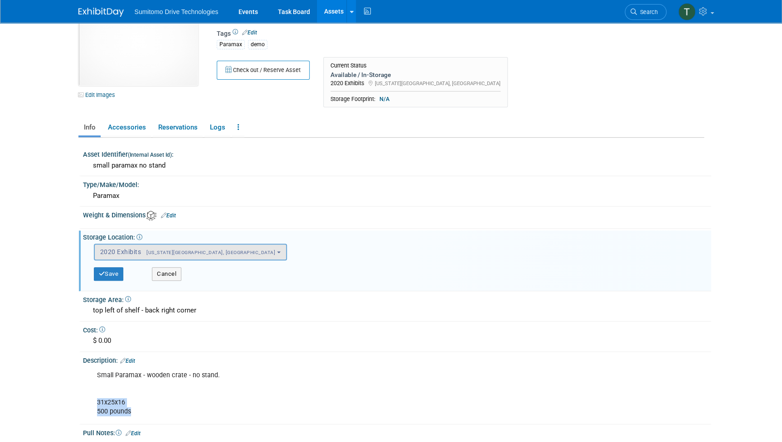 The width and height of the screenshot is (782, 442). I want to click on div: Tags, so click(423, 42).